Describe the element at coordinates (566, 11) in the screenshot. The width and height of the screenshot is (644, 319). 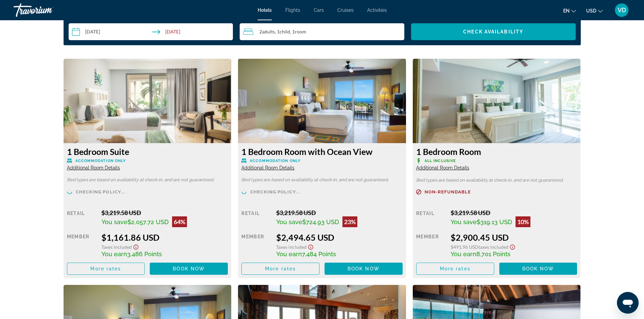
I see `span: en` at that location.